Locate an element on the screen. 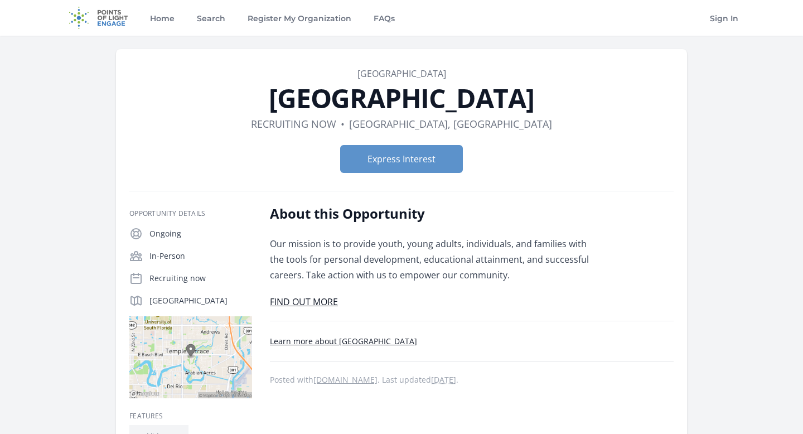 This screenshot has width=803, height=434. p: Ongoing is located at coordinates (201, 234).